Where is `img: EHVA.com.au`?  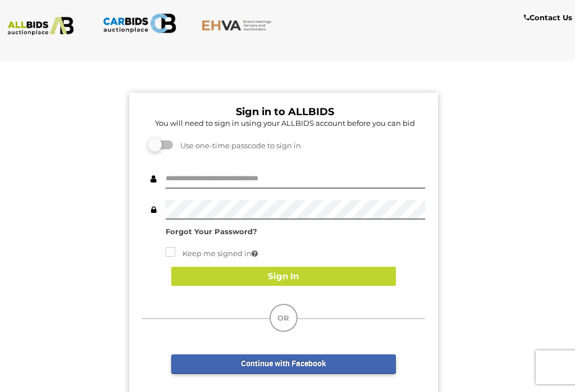
img: EHVA.com.au is located at coordinates (238, 25).